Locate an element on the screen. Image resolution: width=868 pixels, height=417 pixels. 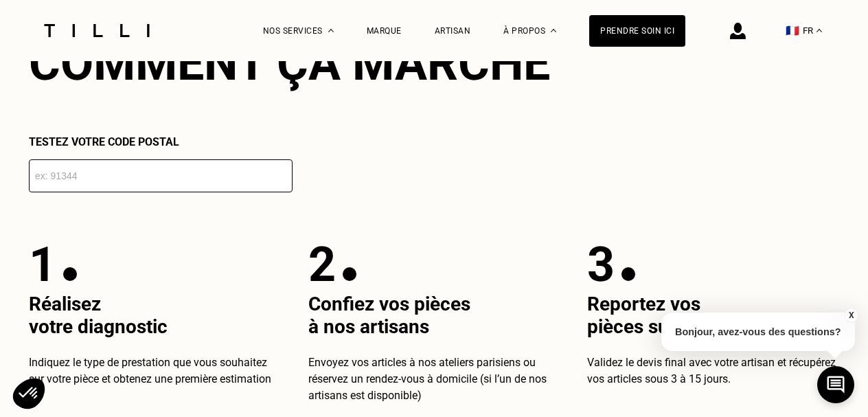
h2: Comment ça marche is located at coordinates (434, 63).